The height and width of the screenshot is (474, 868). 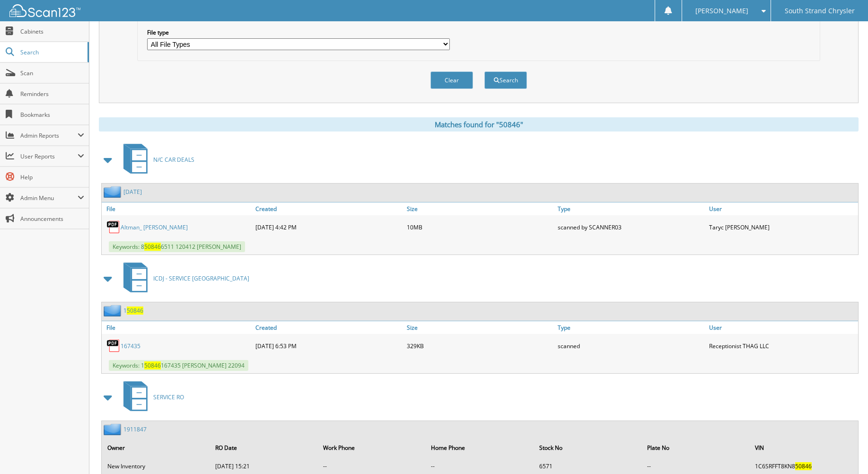 I want to click on label: File type, so click(x=298, y=32).